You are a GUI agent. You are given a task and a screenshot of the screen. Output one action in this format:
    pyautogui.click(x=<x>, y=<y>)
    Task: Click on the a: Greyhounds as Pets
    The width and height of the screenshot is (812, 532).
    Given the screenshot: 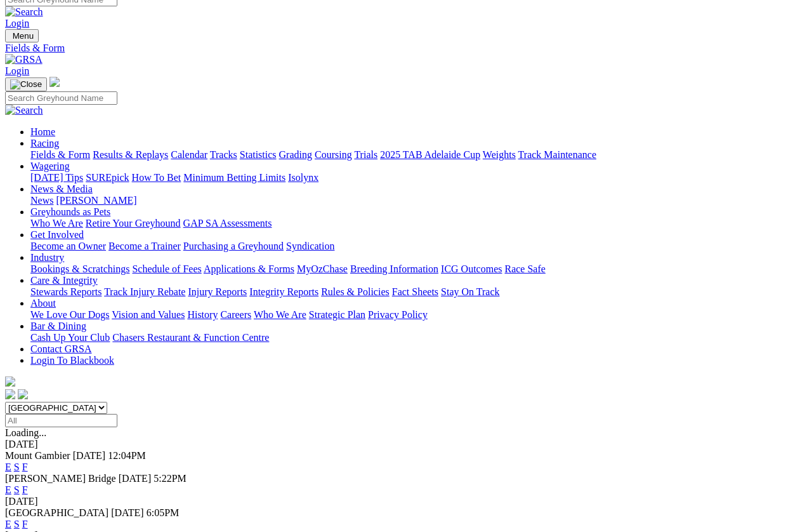 What is the action you would take?
    pyautogui.click(x=70, y=211)
    